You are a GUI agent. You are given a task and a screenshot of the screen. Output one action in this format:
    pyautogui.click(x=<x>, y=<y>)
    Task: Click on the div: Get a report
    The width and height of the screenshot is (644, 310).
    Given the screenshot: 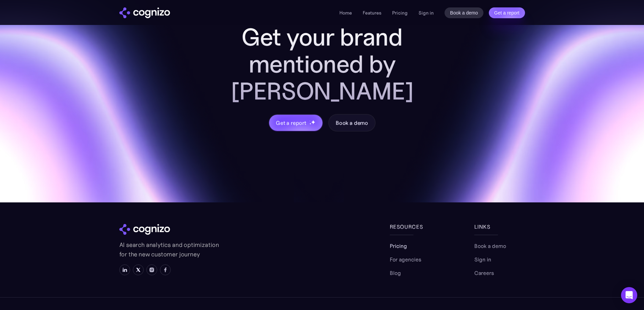 What is the action you would take?
    pyautogui.click(x=291, y=123)
    